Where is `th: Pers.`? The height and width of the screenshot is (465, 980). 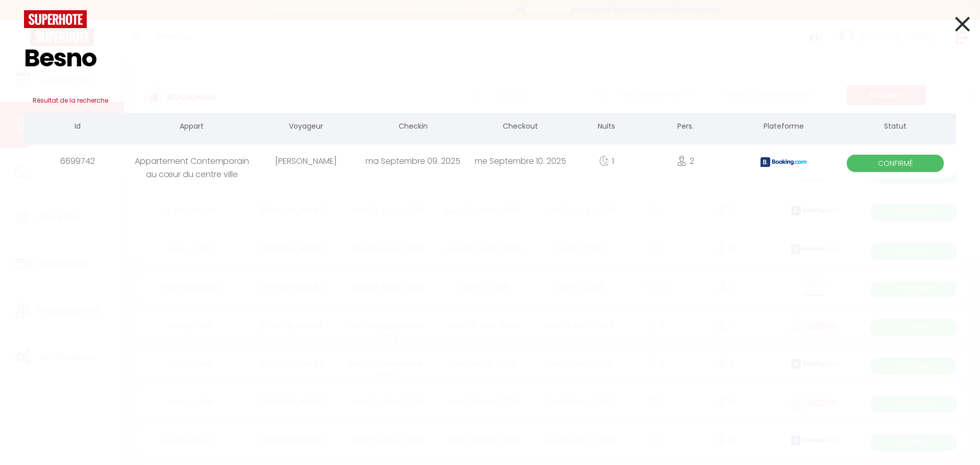 th: Pers. is located at coordinates (686, 127).